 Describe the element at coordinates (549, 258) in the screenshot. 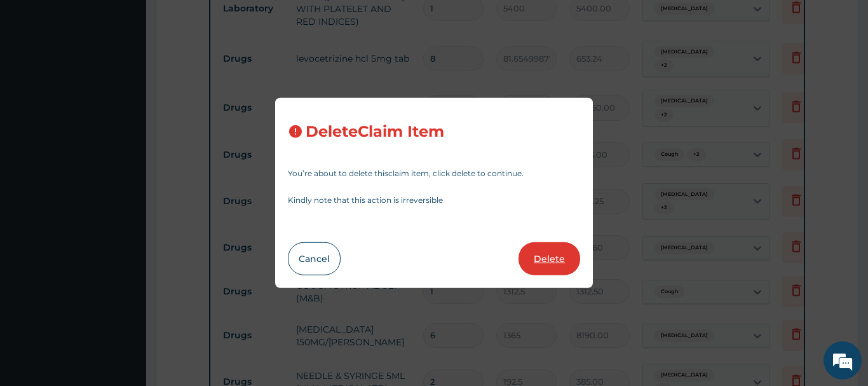

I see `button: Delete` at that location.